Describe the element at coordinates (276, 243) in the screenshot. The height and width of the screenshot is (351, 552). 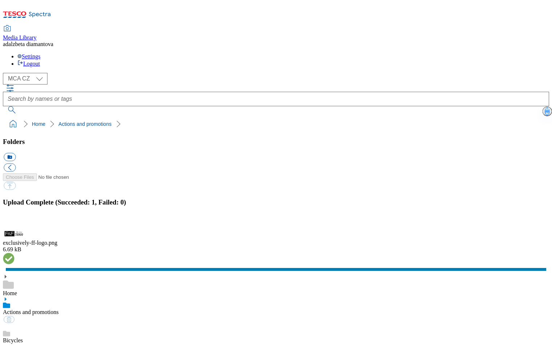
I see `div: exclusively-ff-logo.png` at that location.